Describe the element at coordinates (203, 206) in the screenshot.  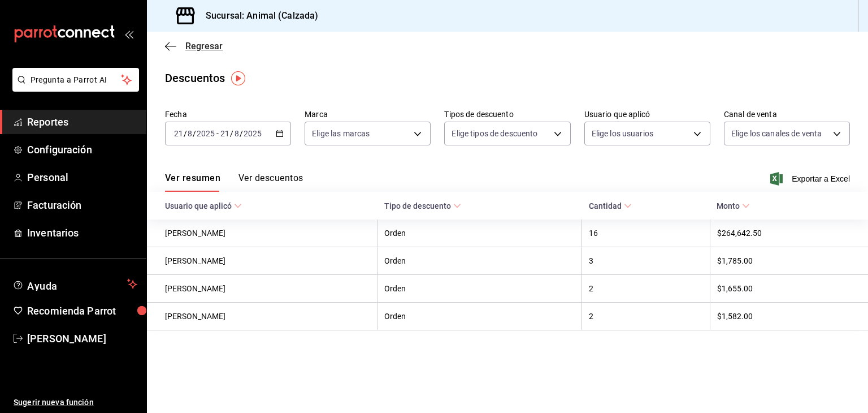
I see `span: Usuario que aplicó` at that location.